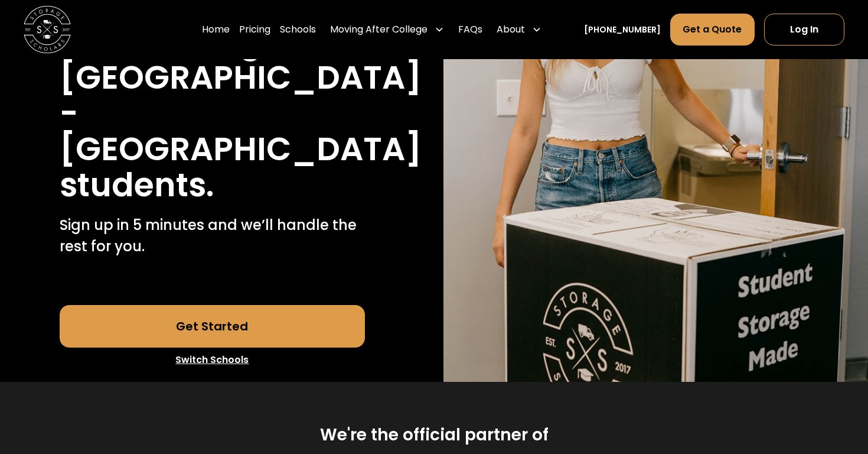 Image resolution: width=868 pixels, height=454 pixels. What do you see at coordinates (712, 30) in the screenshot?
I see `a: Get a Quote` at bounding box center [712, 30].